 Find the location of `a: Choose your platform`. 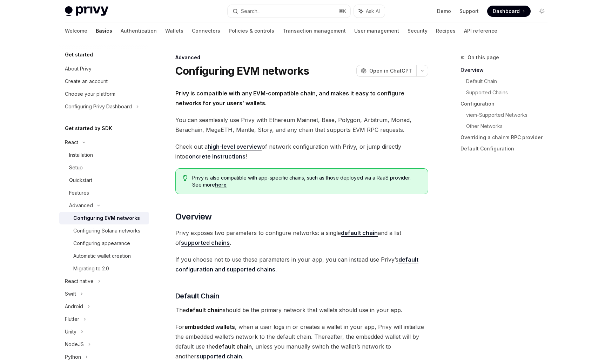

a: Choose your platform is located at coordinates (104, 94).